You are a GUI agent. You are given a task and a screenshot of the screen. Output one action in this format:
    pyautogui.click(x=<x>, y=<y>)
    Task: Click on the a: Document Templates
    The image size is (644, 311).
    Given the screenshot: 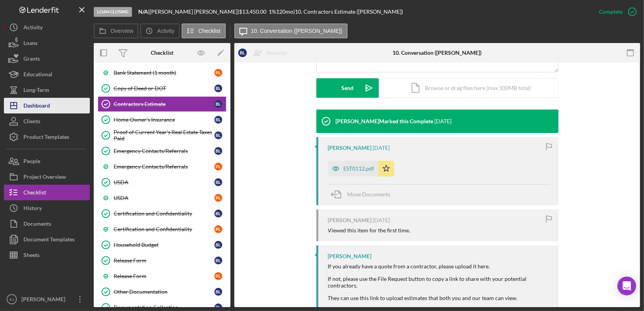 What is the action you would take?
    pyautogui.click(x=47, y=239)
    